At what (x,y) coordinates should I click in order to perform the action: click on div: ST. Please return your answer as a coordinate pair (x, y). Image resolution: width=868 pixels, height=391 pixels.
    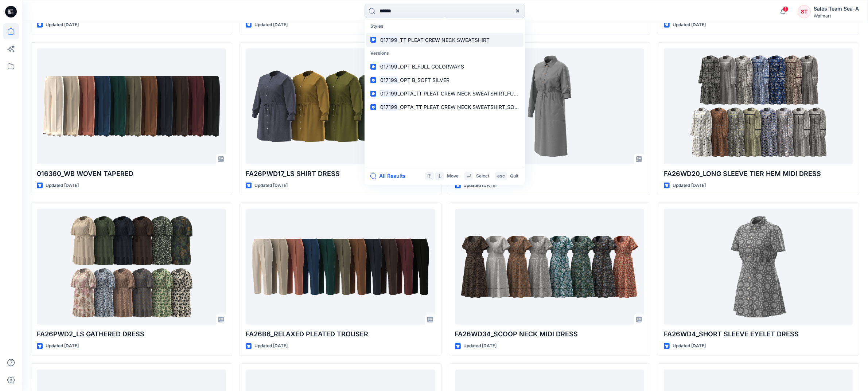
    Looking at the image, I should click on (804, 12).